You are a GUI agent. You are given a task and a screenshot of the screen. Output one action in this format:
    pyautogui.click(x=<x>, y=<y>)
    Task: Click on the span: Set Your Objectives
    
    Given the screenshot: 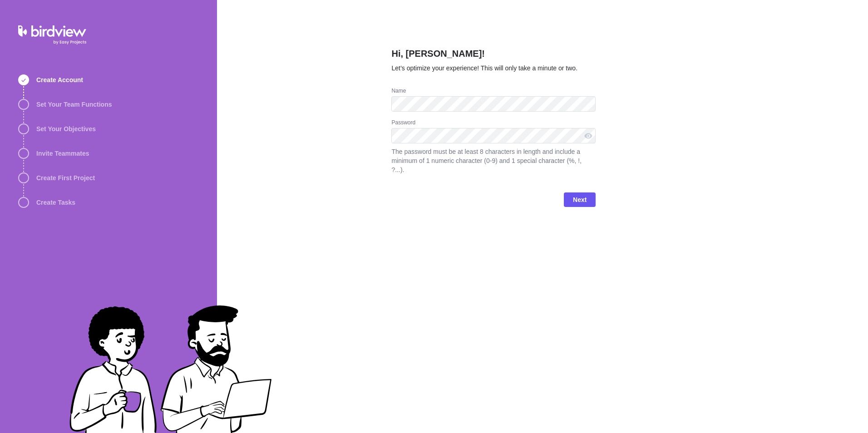 What is the action you would take?
    pyautogui.click(x=66, y=129)
    